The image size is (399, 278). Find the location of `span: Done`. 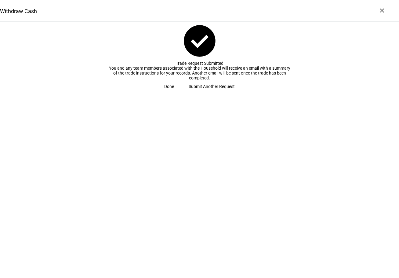

span: Done is located at coordinates (169, 86).